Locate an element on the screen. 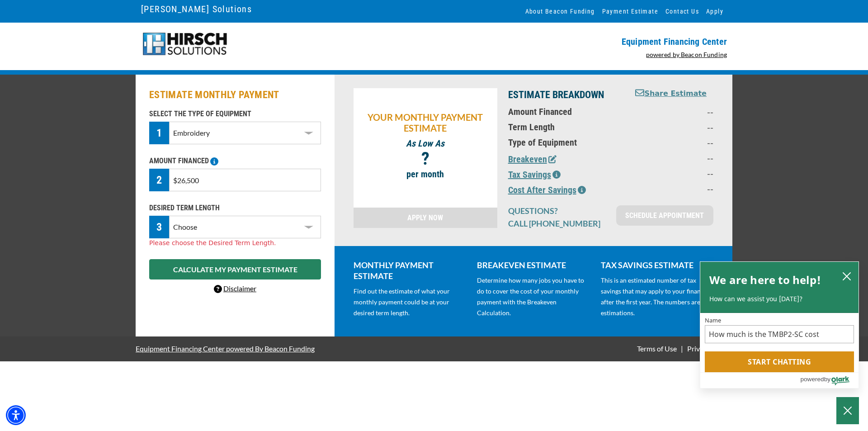 The image size is (868, 431). h2: ESTIMATE MONTHLY PAYMENT is located at coordinates (235, 95).